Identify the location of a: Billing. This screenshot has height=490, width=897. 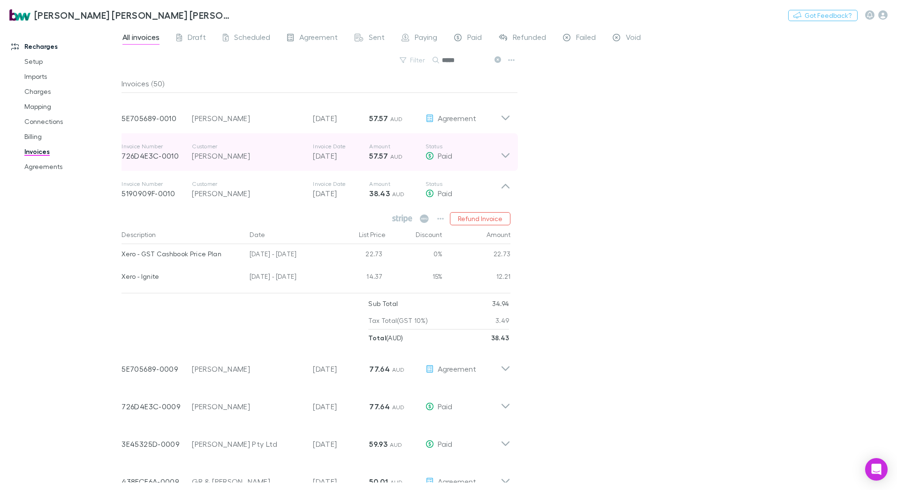
(71, 136).